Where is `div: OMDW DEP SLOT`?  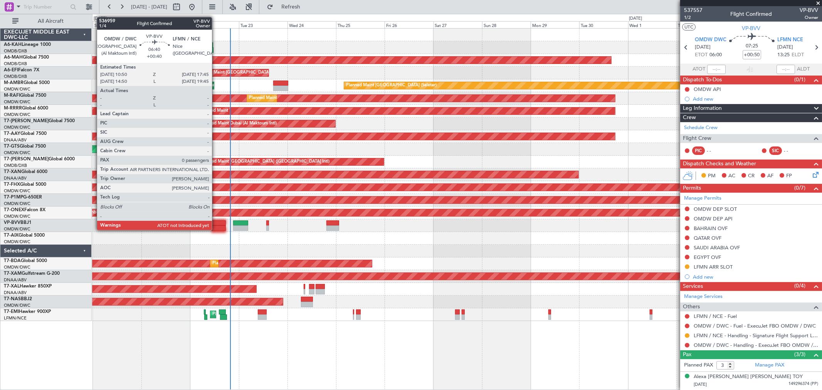 div: OMDW DEP SLOT is located at coordinates (715, 209).